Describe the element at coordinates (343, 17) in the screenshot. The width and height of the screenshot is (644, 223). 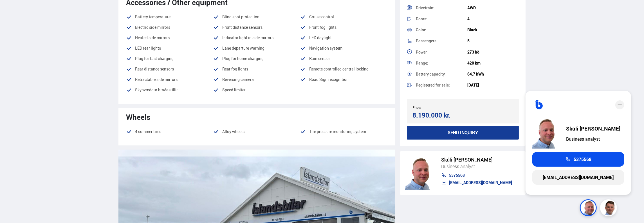
I see `li: Cruise control` at that location.